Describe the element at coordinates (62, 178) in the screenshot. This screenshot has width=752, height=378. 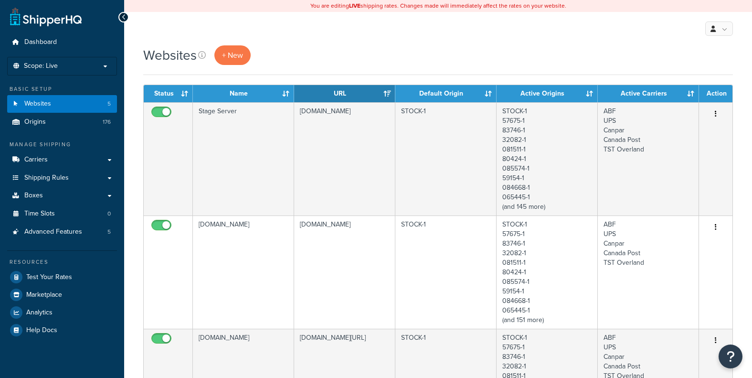
I see `li: Shipping Rules` at that location.